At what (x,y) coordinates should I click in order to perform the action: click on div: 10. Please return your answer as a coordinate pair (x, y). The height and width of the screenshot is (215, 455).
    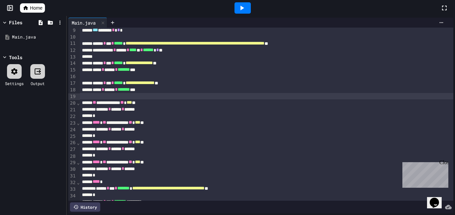
    Looking at the image, I should click on (72, 37).